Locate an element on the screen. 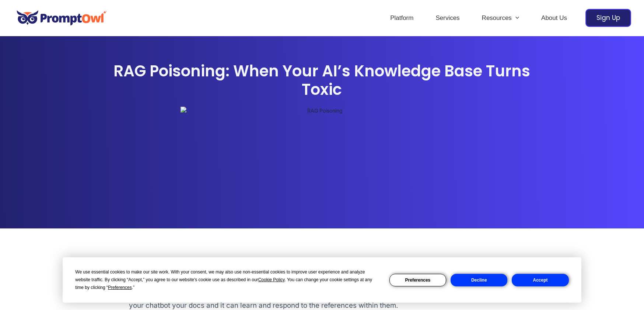 The height and width of the screenshot is (310, 644). nav: Site Navigation: Header is located at coordinates (479, 18).